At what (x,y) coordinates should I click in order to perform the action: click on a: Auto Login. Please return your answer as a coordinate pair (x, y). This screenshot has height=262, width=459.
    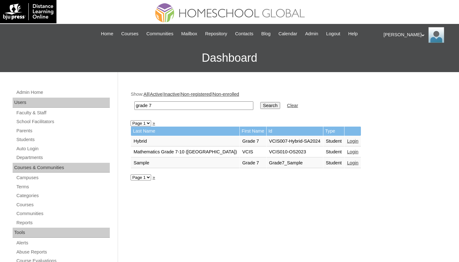
    Looking at the image, I should click on (63, 149).